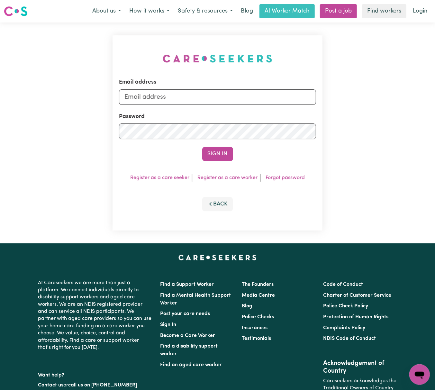  I want to click on a: Police Check Policy, so click(345, 306).